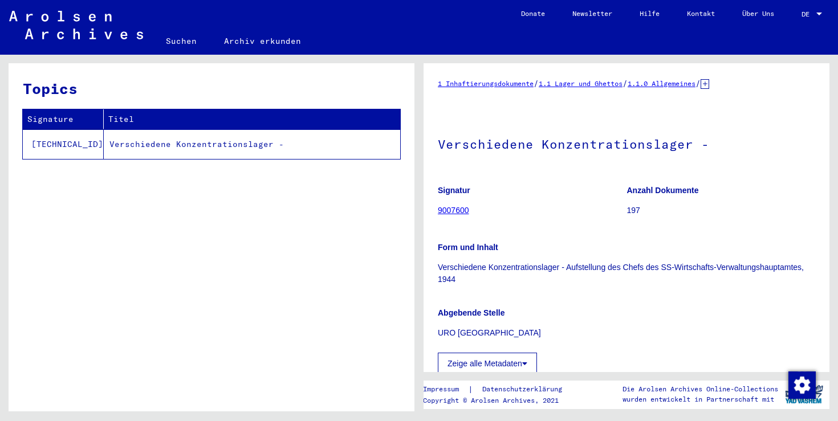 This screenshot has height=421, width=838. Describe the element at coordinates (663, 190) in the screenshot. I see `b: Anzahl Dokumente` at that location.